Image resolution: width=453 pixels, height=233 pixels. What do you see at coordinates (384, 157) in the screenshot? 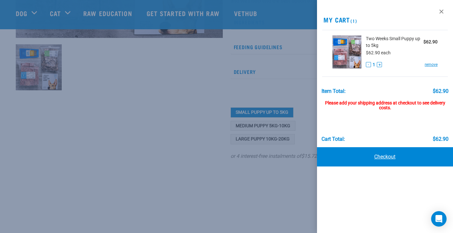
I see `a: Checkout` at bounding box center [384, 157].